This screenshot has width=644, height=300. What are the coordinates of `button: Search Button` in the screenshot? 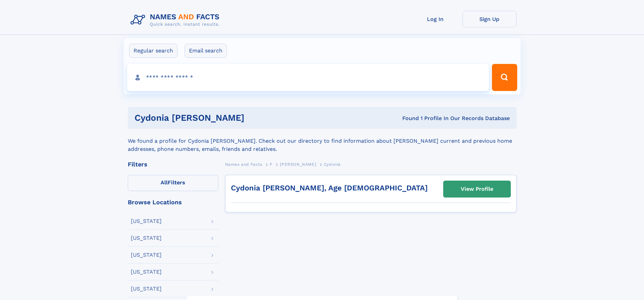 It's located at (504, 77).